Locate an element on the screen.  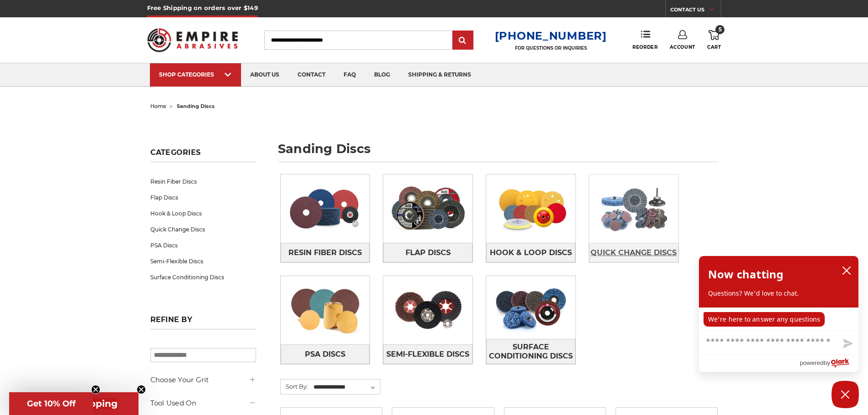
span: Semi-Flexible Discs is located at coordinates (428, 354).